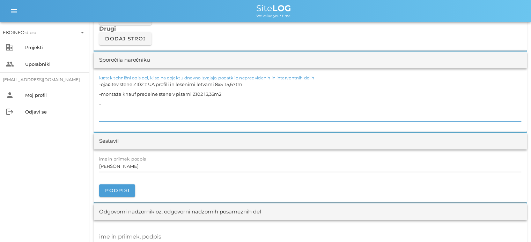  What do you see at coordinates (207, 78) in the screenshot?
I see `label: kratek tehnični opis del, ki se na objektu dnevno izvajajo, podatki o nepredvidenih in interventn...` at bounding box center [207, 78].